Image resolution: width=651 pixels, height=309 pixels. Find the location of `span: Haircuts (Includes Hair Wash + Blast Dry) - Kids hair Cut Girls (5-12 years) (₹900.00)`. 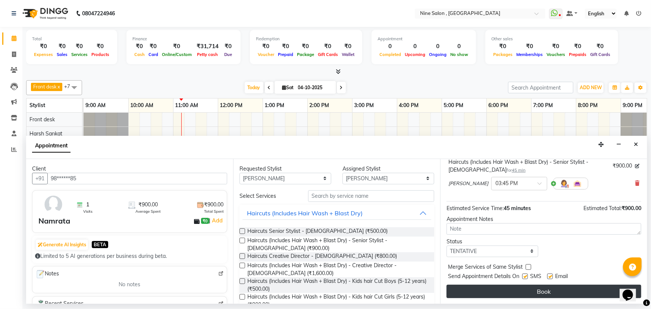

span: Haircuts (Includes Hair Wash + Blast Dry) - Kids hair Cut Girls (5-12 years) (₹900.00) is located at coordinates (337, 301).